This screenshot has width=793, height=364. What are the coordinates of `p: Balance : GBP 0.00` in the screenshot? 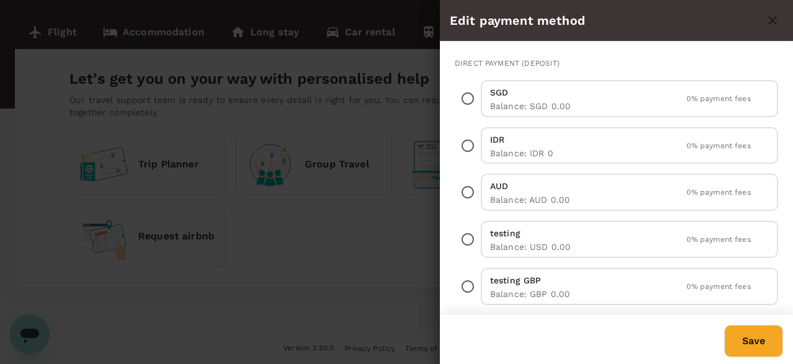 It's located at (583, 294).